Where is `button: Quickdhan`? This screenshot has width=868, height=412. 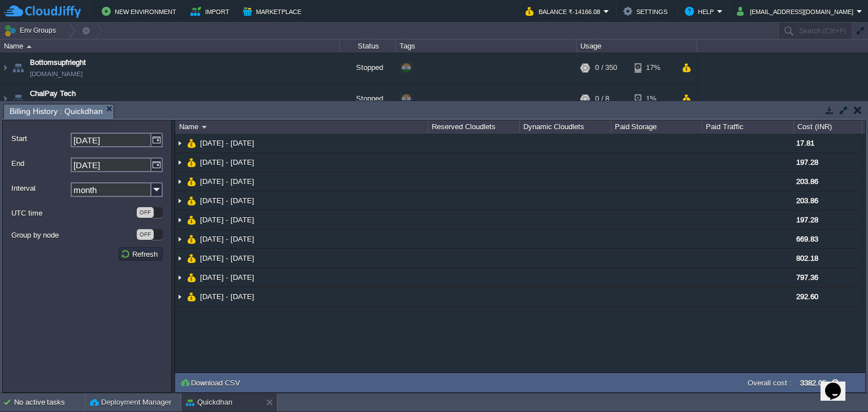 button: Quickdhan is located at coordinates (209, 402).